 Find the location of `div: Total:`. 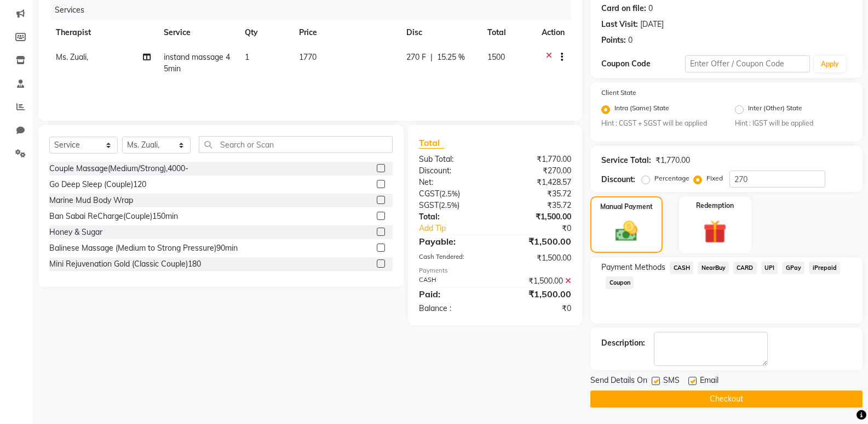

div: Total: is located at coordinates (453, 217).